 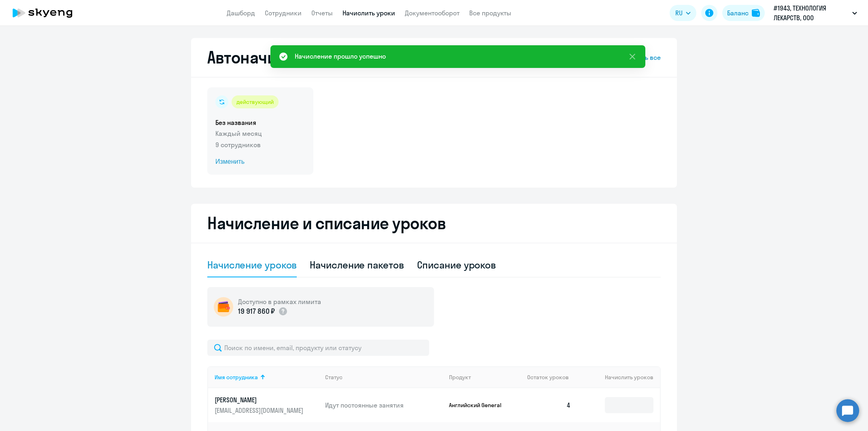 I want to click on a: Сотрудники, so click(x=283, y=13).